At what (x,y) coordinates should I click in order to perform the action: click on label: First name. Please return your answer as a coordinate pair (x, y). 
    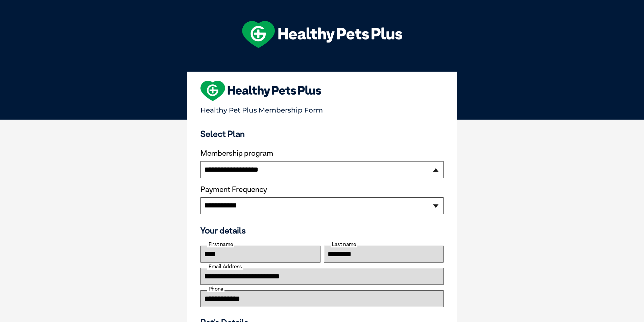
    Looking at the image, I should click on (221, 244).